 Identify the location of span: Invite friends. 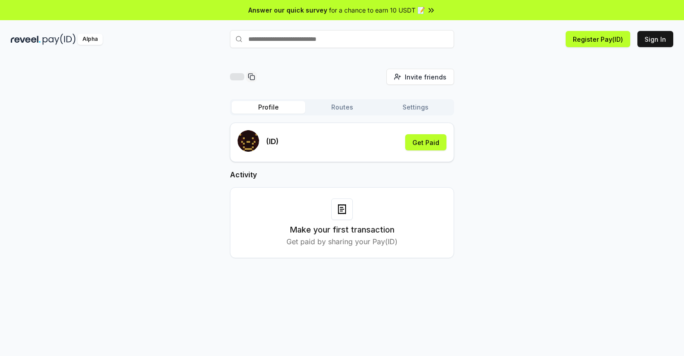
(426, 77).